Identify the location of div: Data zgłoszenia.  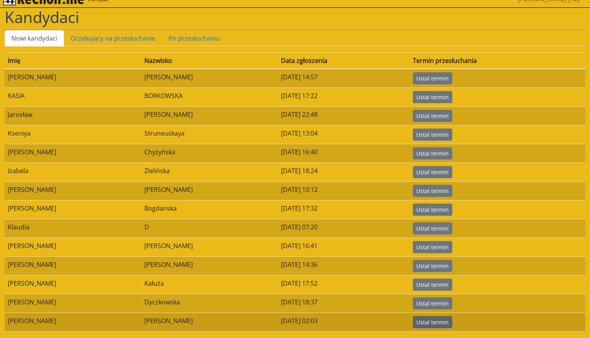
(344, 61).